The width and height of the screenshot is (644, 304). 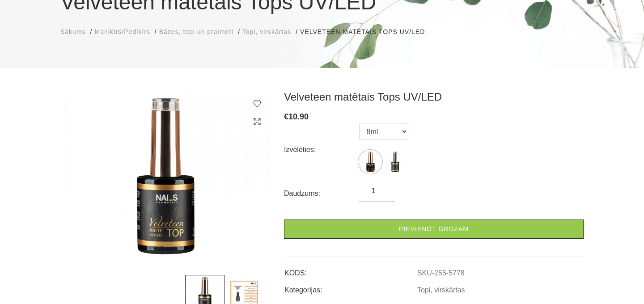 What do you see at coordinates (322, 194) in the screenshot?
I see `div: Daudzums:` at bounding box center [322, 194].